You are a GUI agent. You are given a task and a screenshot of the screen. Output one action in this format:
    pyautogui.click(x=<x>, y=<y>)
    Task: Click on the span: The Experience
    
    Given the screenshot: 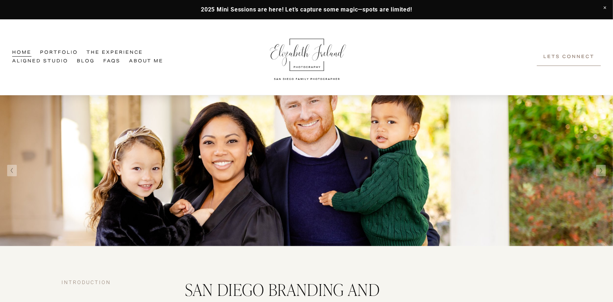 What is the action you would take?
    pyautogui.click(x=115, y=53)
    